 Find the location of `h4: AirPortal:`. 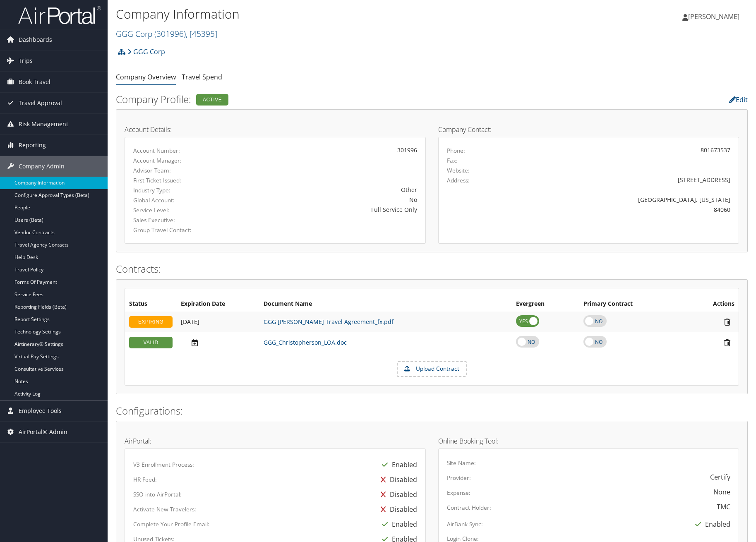

h4: AirPortal: is located at coordinates (275, 441).